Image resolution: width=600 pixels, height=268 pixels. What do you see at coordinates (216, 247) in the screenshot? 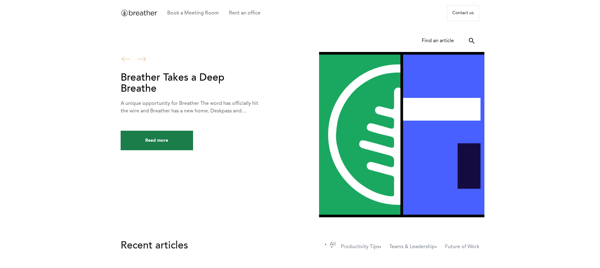
I see `h2: Recent articles` at bounding box center [216, 247].